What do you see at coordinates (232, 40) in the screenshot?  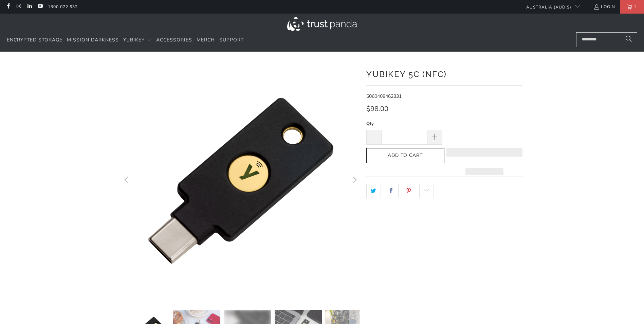 I see `a: Support` at bounding box center [232, 40].